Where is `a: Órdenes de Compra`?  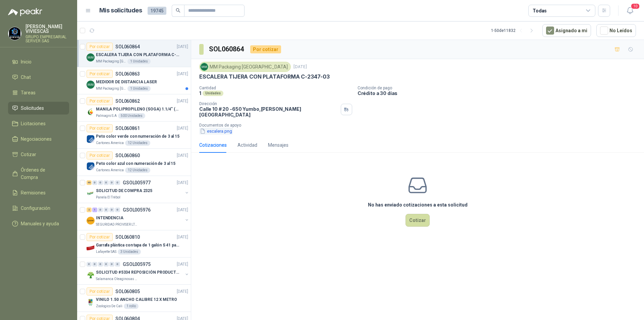
a: Órdenes de Compra is located at coordinates (39, 174).